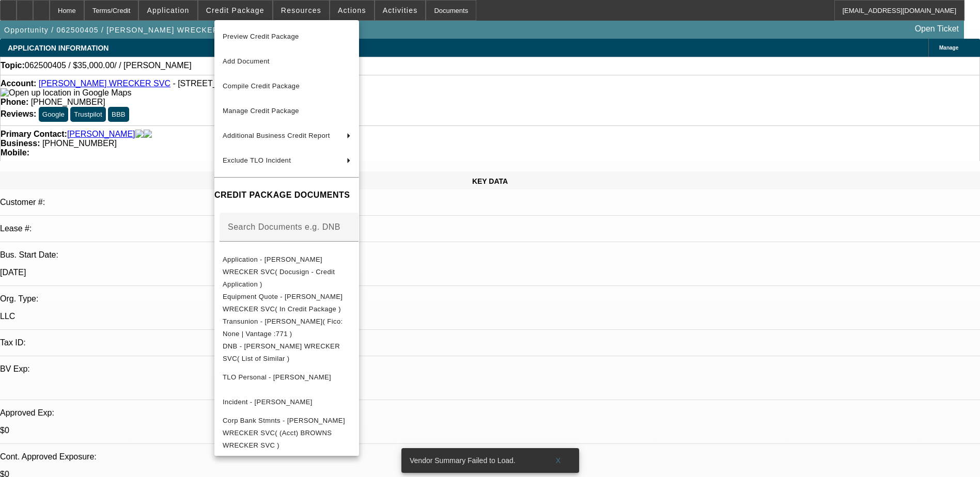  Describe the element at coordinates (284, 227) in the screenshot. I see `mat-label: Search Documents e.g. DNB` at that location.